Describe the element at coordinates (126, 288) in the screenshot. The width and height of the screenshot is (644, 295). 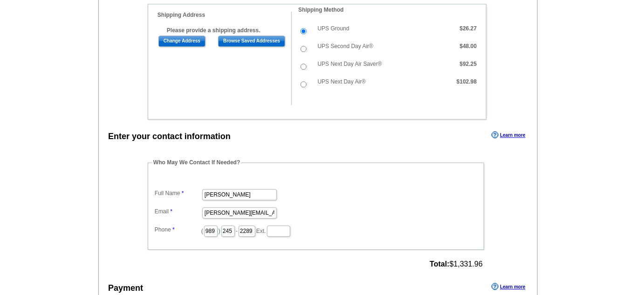
I see `div: Payment` at that location.